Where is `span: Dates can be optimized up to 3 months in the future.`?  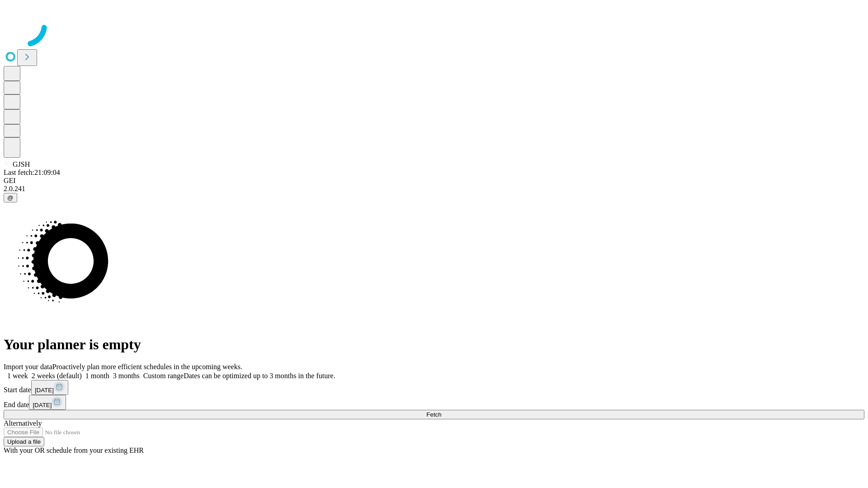
span: Dates can be optimized up to 3 months in the future. is located at coordinates (259, 375).